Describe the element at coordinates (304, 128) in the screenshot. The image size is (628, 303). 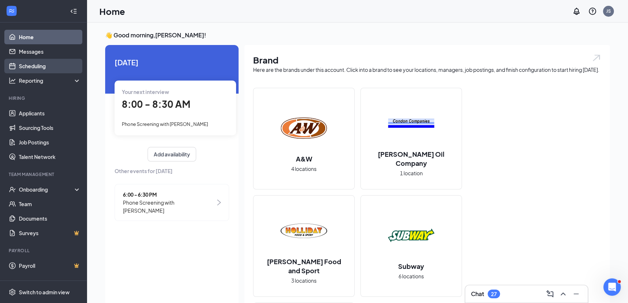
I see `img: A&W` at that location.